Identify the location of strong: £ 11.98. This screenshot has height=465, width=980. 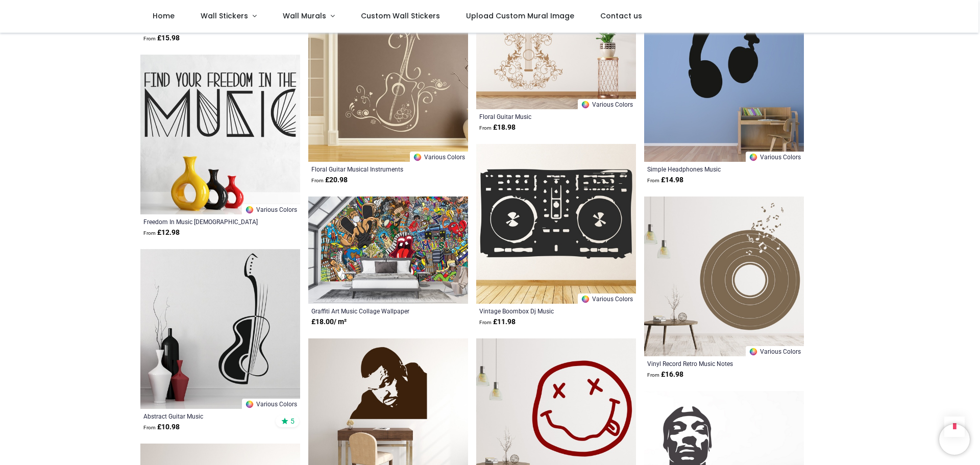
(497, 322).